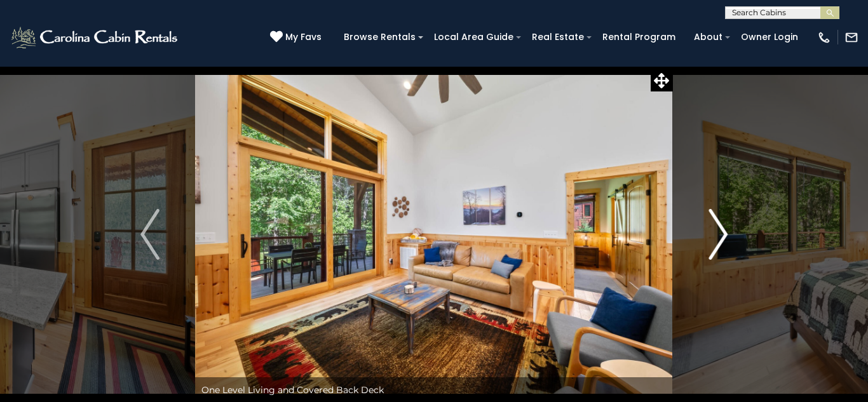  What do you see at coordinates (95, 37) in the screenshot?
I see `img: White-1-2.png` at bounding box center [95, 37].